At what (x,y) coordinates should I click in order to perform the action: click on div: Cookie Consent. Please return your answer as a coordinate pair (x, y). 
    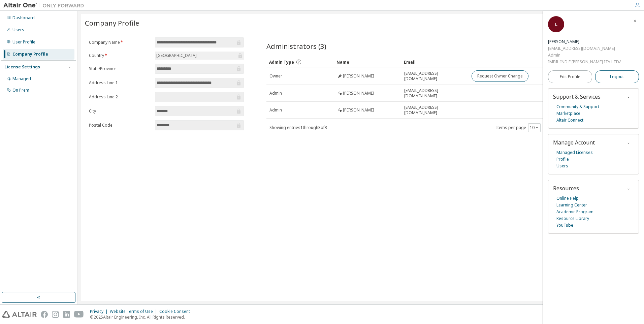
    Looking at the image, I should click on (177, 311).